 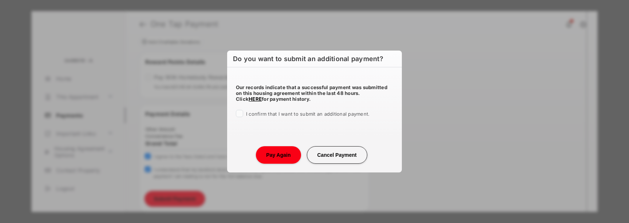 What do you see at coordinates (255, 99) in the screenshot?
I see `a: HERE` at bounding box center [255, 99].